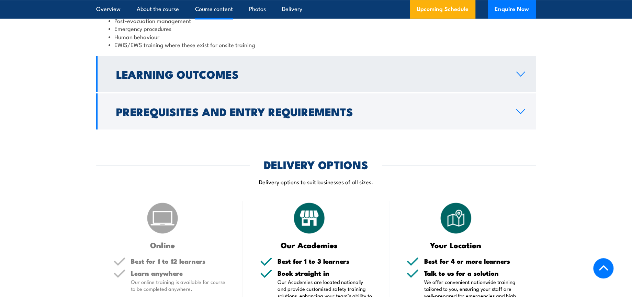 The width and height of the screenshot is (632, 297). I want to click on p: Our online training is available for course to be completed anywhere., so click(178, 285).